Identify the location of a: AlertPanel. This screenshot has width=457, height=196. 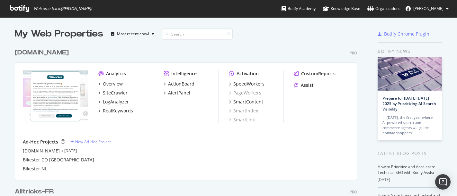
(177, 93).